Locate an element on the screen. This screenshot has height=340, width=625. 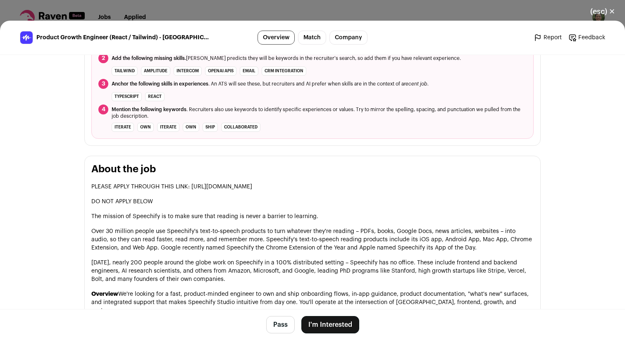
span: Mention the following keywords is located at coordinates (149, 110).